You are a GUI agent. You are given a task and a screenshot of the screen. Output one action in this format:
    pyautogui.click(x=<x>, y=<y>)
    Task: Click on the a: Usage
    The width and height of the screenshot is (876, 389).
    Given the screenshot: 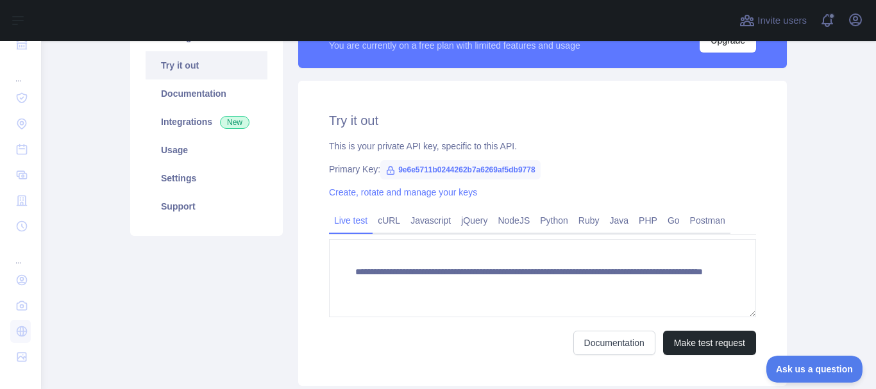 What is the action you would take?
    pyautogui.click(x=206, y=150)
    